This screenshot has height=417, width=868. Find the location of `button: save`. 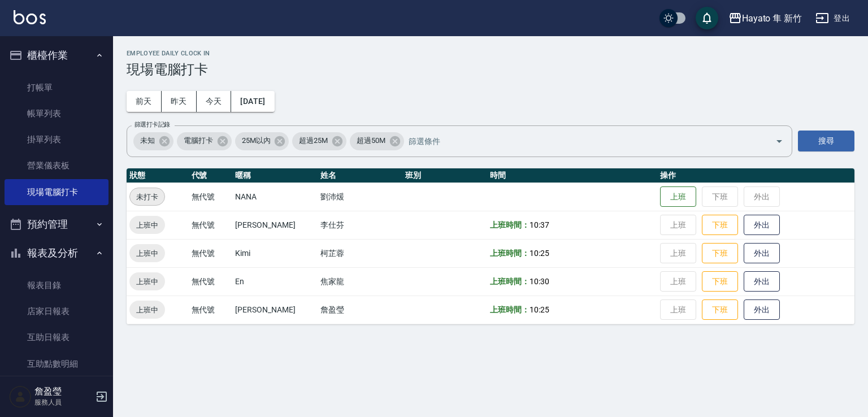

button: save is located at coordinates (707, 18).